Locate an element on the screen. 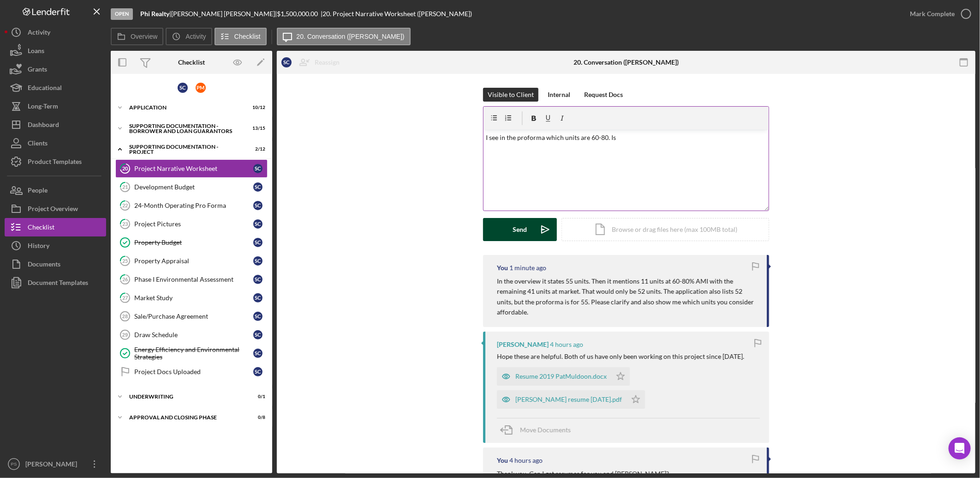 The image size is (980, 478). div: Visible to Client is located at coordinates (511, 95).